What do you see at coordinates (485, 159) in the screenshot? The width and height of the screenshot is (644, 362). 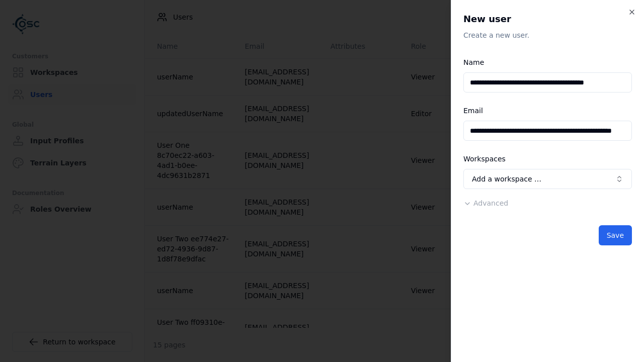 I see `label: Workspaces` at bounding box center [485, 159].